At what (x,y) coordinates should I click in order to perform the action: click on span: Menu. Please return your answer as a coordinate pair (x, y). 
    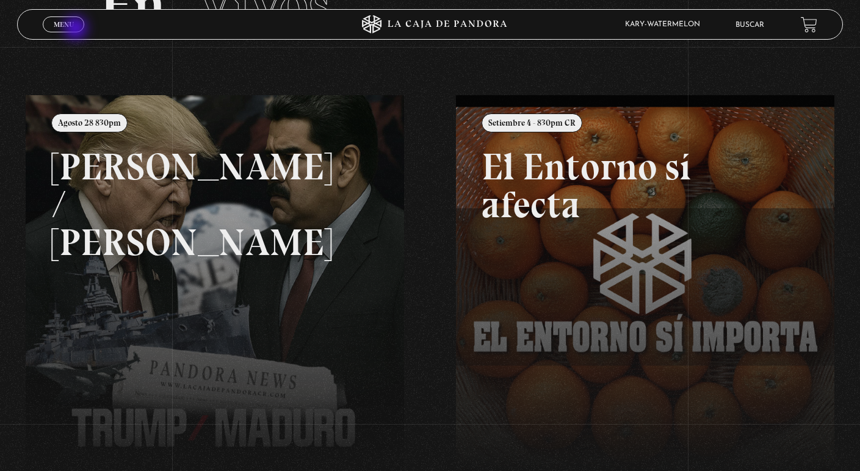
    Looking at the image, I should click on (63, 24).